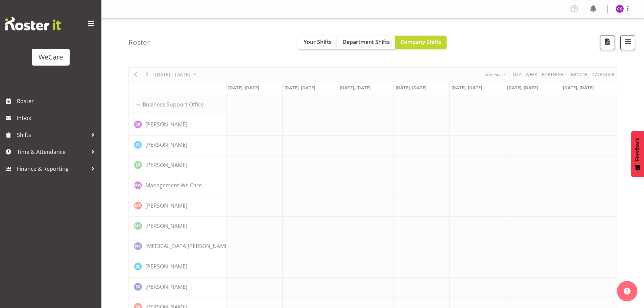 Image resolution: width=644 pixels, height=308 pixels. Describe the element at coordinates (366, 42) in the screenshot. I see `span: Department Shifts` at that location.